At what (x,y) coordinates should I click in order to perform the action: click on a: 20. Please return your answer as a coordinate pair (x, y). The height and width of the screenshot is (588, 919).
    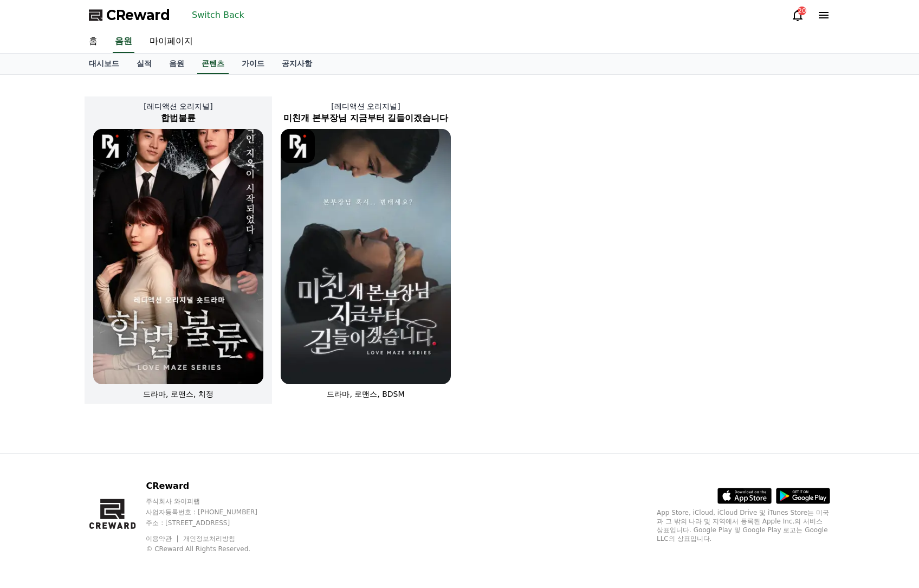
    Looking at the image, I should click on (797, 16).